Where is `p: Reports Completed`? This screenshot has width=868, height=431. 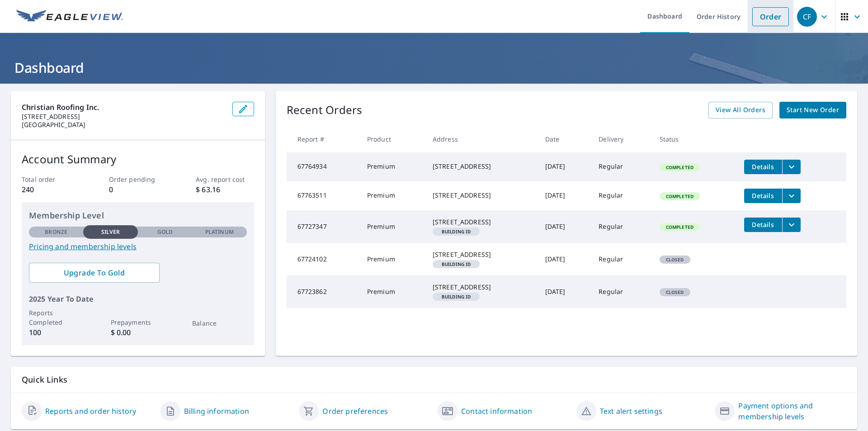 p: Reports Completed is located at coordinates (56, 318).